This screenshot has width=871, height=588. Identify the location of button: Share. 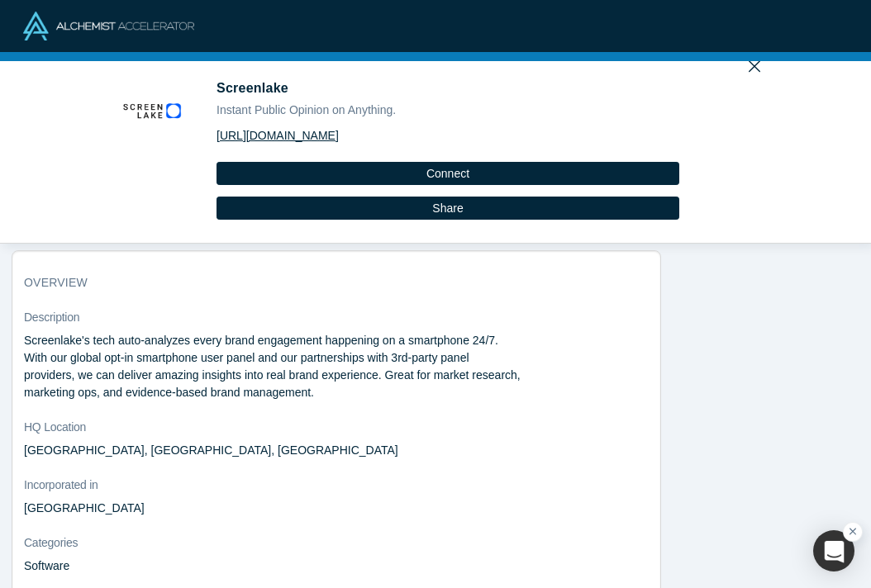
(448, 208).